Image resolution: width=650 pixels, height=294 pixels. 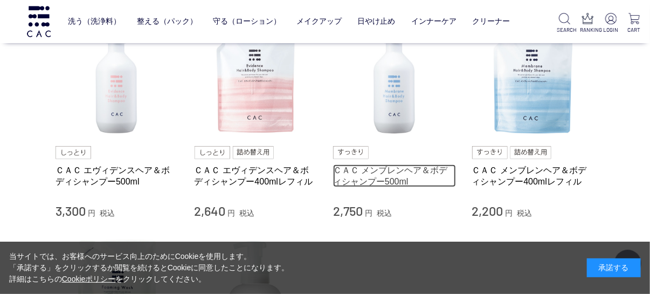 What do you see at coordinates (488, 210) in the screenshot?
I see `span: 2,200` at bounding box center [488, 210].